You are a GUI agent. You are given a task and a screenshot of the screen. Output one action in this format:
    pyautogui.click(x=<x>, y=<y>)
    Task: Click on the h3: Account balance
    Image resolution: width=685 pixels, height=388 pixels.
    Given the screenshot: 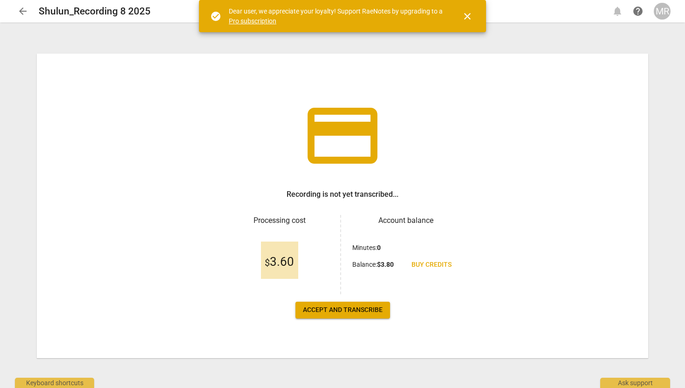 What is the action you would take?
    pyautogui.click(x=405, y=220)
    